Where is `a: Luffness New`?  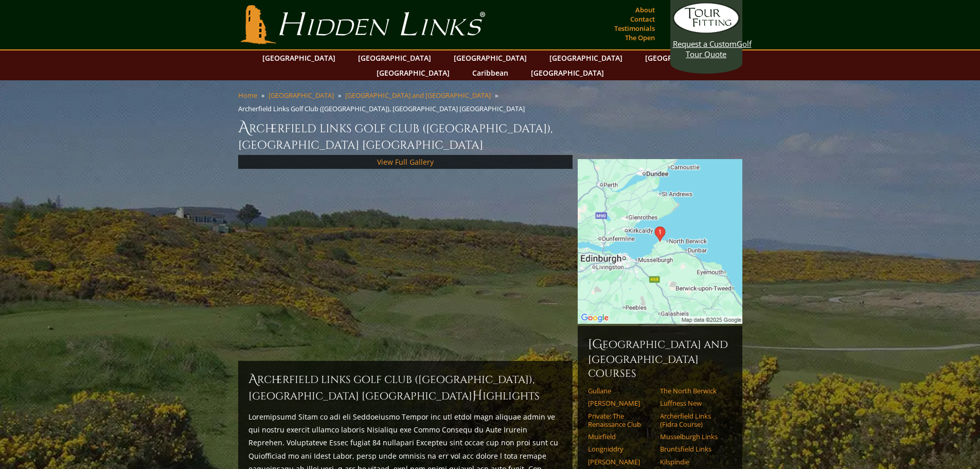 a: Luffness New is located at coordinates (692, 403).